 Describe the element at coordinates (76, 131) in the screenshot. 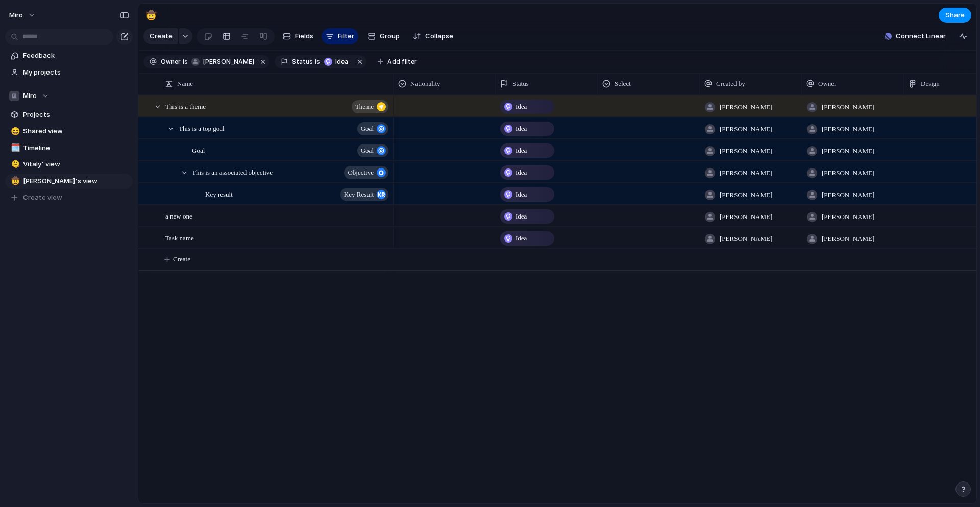

I see `span: Shared view` at that location.